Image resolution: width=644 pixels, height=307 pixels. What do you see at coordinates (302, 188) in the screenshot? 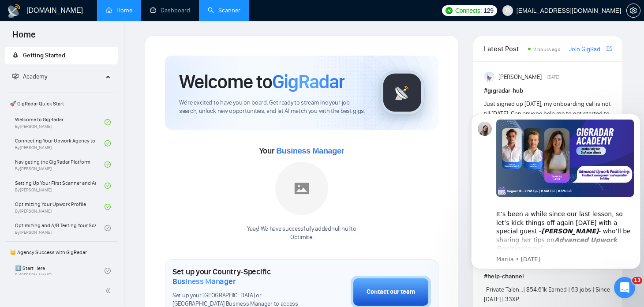
I see `img: placeholder.png` at bounding box center [302, 188].